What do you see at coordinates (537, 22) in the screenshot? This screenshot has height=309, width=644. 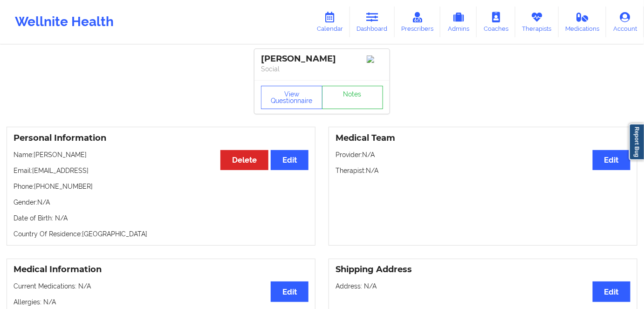 I see `a: Therapists` at bounding box center [537, 22].